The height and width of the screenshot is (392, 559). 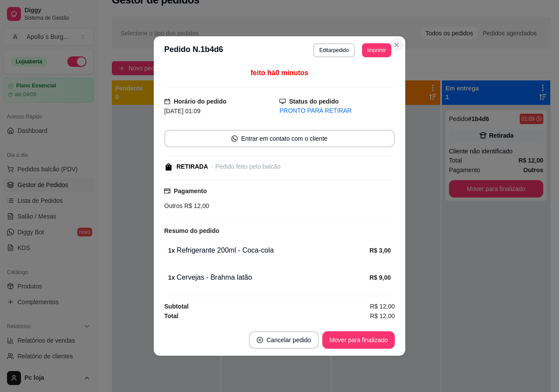 I want to click on button: whats-appEntrar em contato com o cliente, so click(x=280, y=139).